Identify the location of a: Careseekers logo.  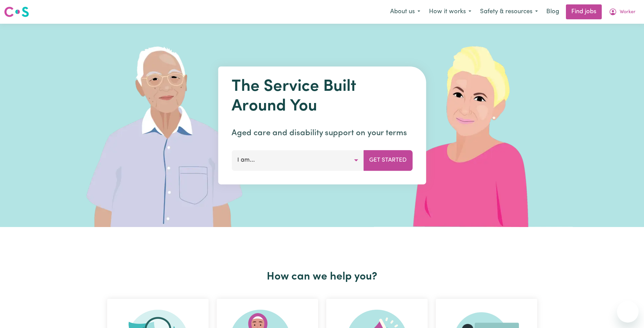
(17, 12).